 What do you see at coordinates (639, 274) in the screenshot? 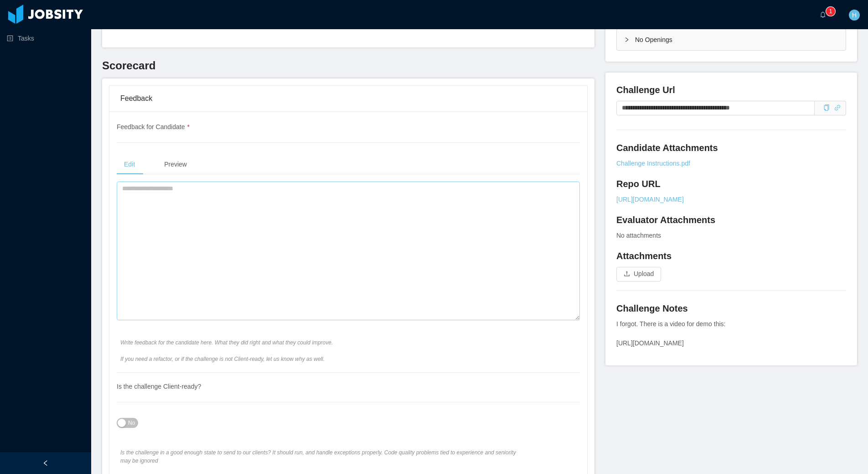
I see `button: icon: uploadUpload` at bounding box center [639, 274].